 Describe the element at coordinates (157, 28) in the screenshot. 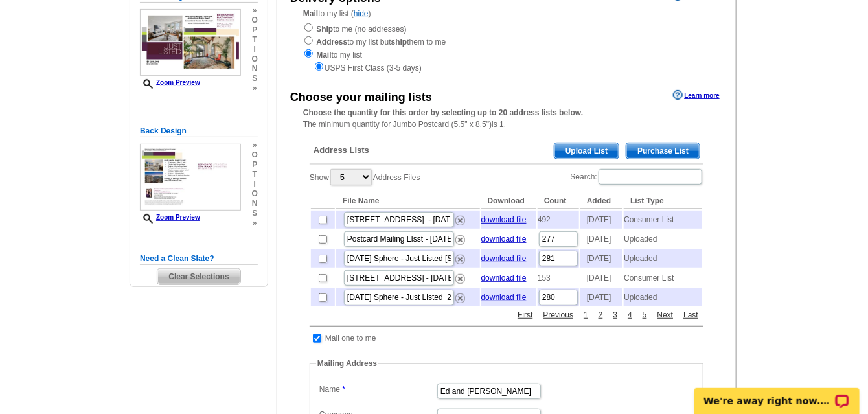

I see `button: Open LiveChat chat widget` at that location.